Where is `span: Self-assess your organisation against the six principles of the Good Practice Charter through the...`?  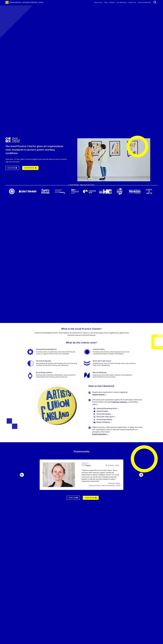
span: Self-assess your organisation against the six principles of the Good Practice Charter through the... is located at coordinates (118, 411).